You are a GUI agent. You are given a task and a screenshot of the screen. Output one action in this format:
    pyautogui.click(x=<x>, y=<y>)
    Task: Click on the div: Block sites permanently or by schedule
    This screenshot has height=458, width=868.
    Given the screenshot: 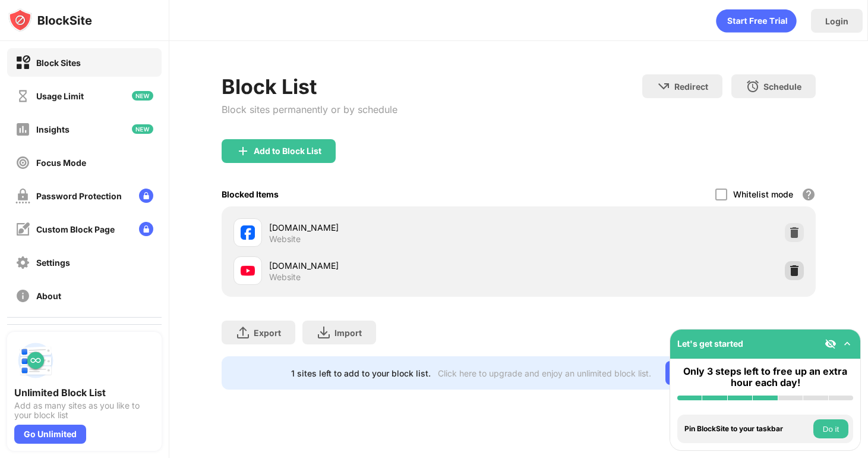 What is the action you would take?
    pyautogui.click(x=309, y=110)
    